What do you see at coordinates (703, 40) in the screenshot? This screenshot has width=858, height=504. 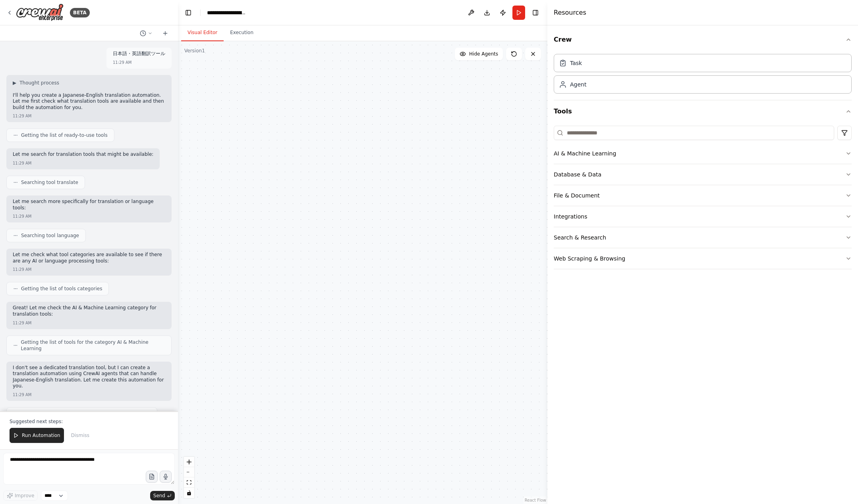 I see `button: Crew` at bounding box center [703, 40].